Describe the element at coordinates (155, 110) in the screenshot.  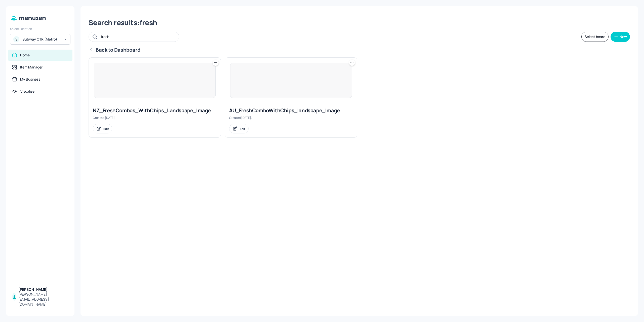
I see `div: NZ_FreshCombos_WithChips_Landscape_Image` at that location.